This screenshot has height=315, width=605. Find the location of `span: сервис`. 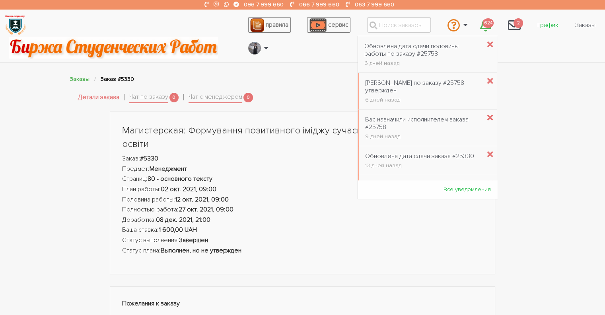

span: сервис is located at coordinates (338, 25).